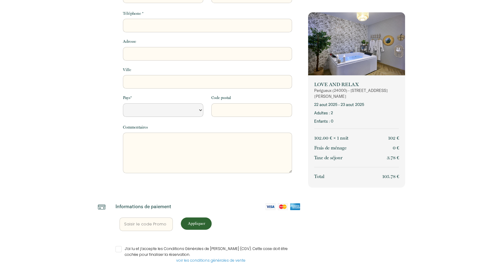 The image size is (503, 266). What do you see at coordinates (270, 207) in the screenshot?
I see `img: visa-card` at bounding box center [270, 207].